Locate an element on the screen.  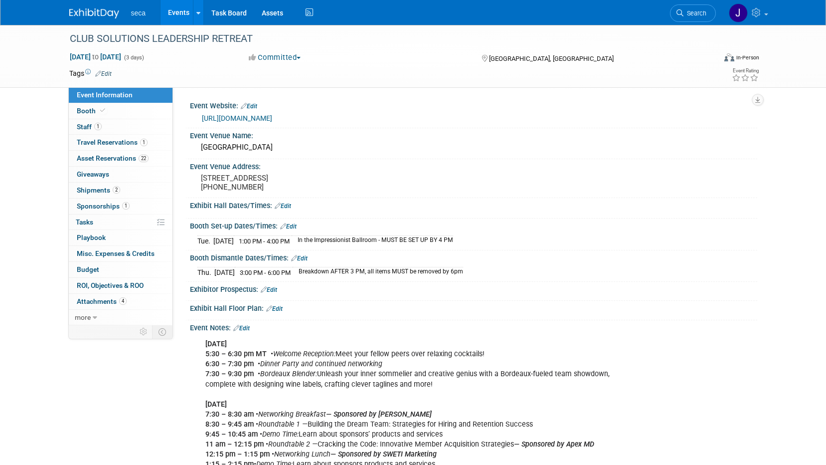
span: to is located at coordinates (95, 57).